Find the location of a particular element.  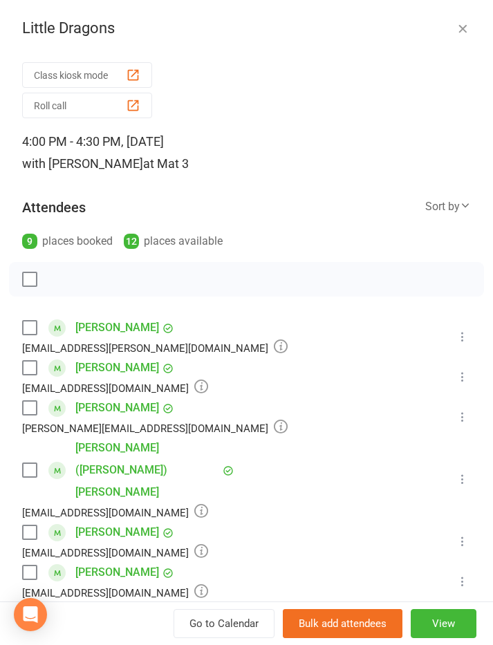

div: 12 is located at coordinates (131, 241).